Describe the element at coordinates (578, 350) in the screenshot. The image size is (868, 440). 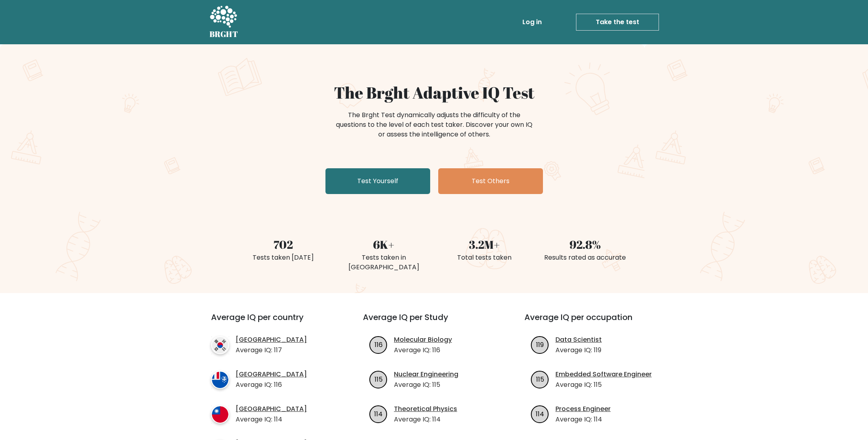
I see `p: Average IQ: 119` at that location.